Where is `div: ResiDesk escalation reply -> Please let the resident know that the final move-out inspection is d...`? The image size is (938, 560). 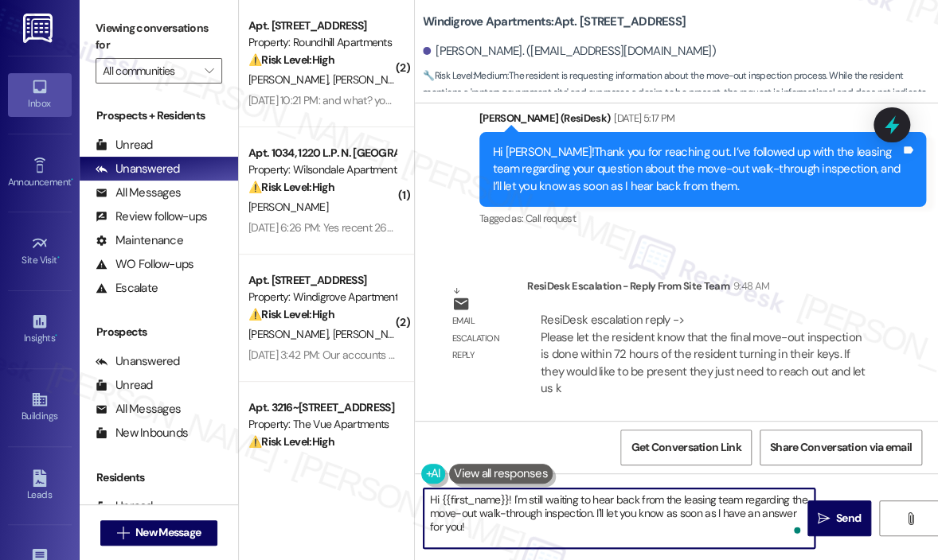 div: ResiDesk escalation reply -> Please let the resident know that the final move-out inspection is d... is located at coordinates (703, 355).